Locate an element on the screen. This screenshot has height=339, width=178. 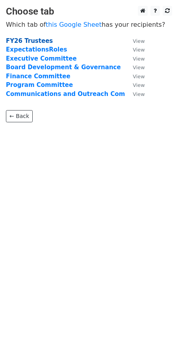
h3: Choose tab is located at coordinates (89, 11).